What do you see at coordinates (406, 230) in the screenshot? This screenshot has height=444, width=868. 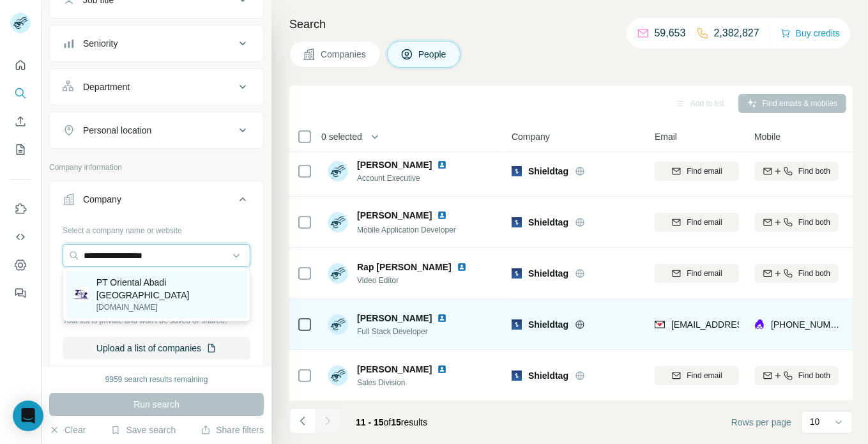 I see `span: Mobile Application Developer` at bounding box center [406, 230].